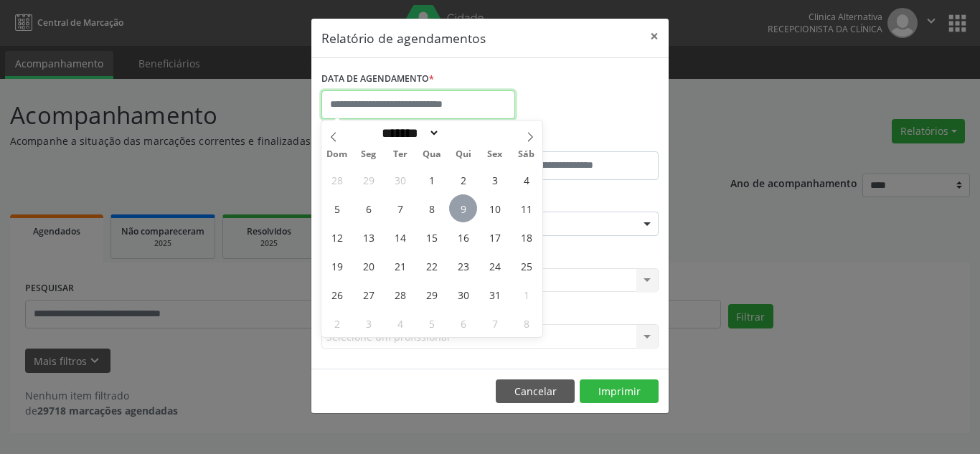  What do you see at coordinates (368, 293) in the screenshot?
I see `span: Outubro 27, 2025` at bounding box center [368, 293].